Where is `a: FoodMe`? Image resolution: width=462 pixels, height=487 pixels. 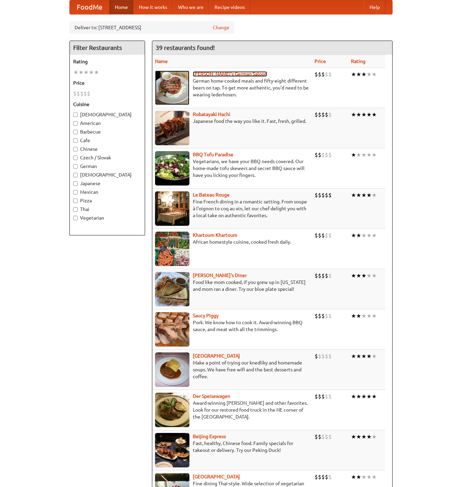
a: FoodMe is located at coordinates (89, 7).